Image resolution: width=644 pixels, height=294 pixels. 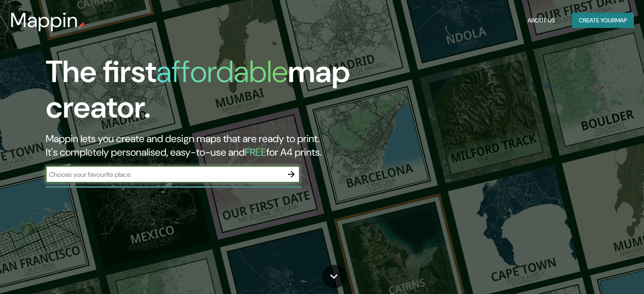 What do you see at coordinates (81, 26) in the screenshot?
I see `img: mappin-pin` at bounding box center [81, 26].